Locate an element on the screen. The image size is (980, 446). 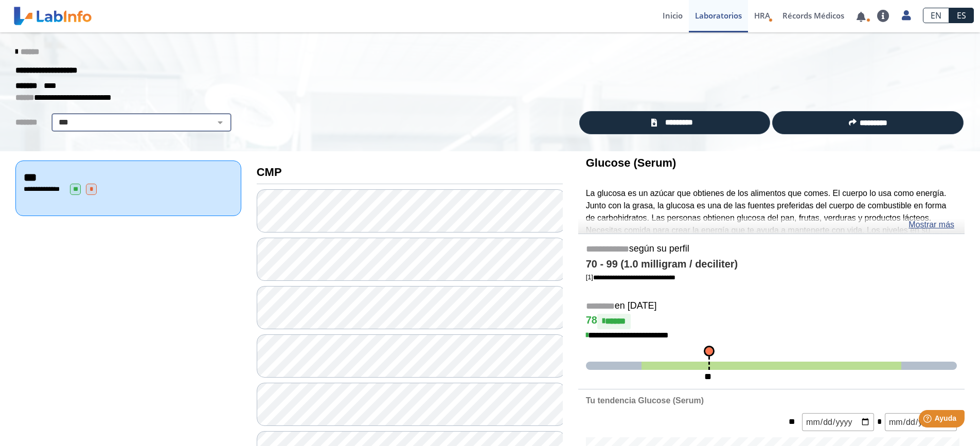
b: CMP is located at coordinates (269, 172).